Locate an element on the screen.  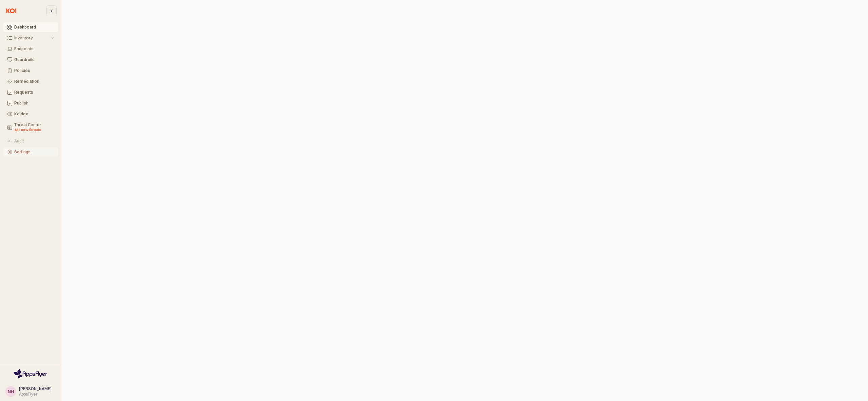
div: Threat Center is located at coordinates (34, 127).